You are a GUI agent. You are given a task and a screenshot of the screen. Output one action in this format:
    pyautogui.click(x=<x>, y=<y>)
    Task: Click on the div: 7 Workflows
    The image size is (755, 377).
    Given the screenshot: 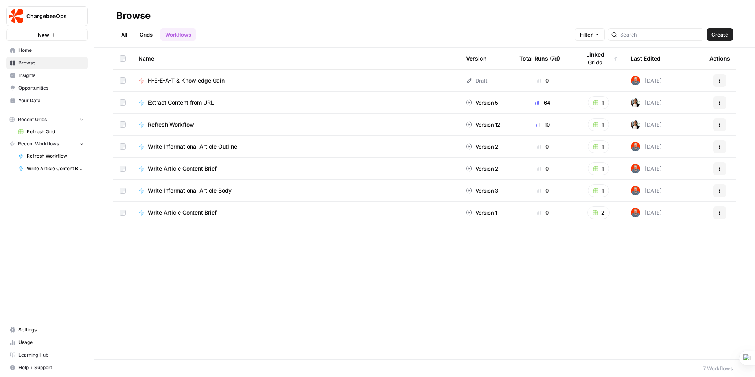 What is the action you would take?
    pyautogui.click(x=718, y=368)
    